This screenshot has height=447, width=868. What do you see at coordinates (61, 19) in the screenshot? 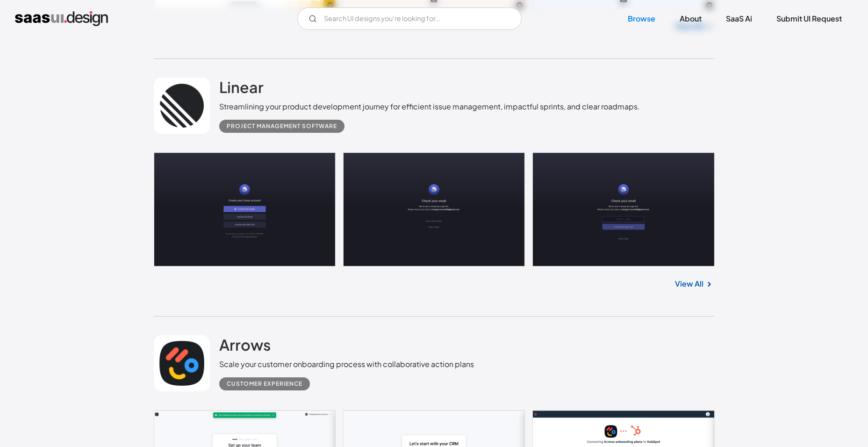
I see `a: home` at bounding box center [61, 19].